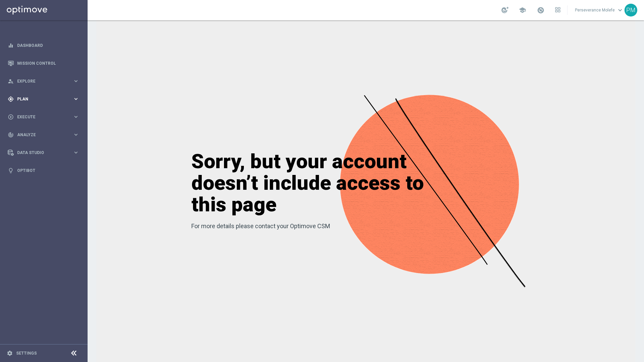 The width and height of the screenshot is (644, 362). I want to click on span: school, so click(522, 10).